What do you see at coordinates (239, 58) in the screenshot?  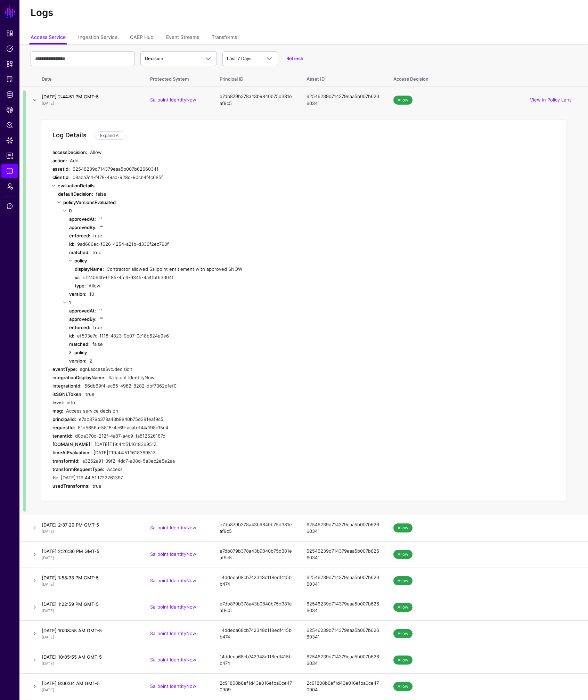 I see `span: Last 7 Days` at bounding box center [239, 58].